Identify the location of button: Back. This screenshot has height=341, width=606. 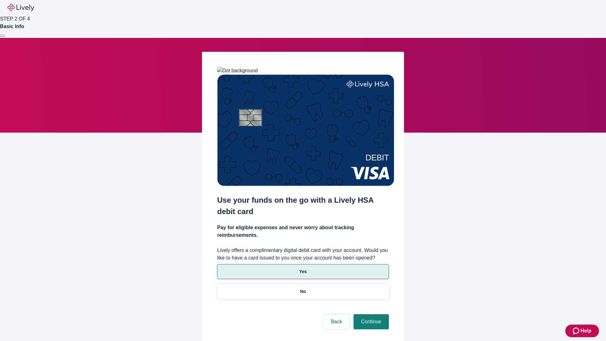
(336, 322).